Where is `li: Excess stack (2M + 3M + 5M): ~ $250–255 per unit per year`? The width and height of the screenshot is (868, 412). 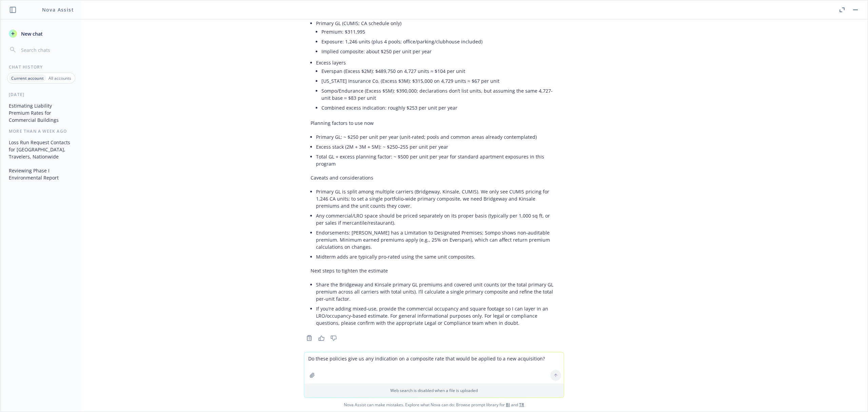 li: Excess stack (2M + 3M + 5M): ~ $250–255 per unit per year is located at coordinates (437, 147).